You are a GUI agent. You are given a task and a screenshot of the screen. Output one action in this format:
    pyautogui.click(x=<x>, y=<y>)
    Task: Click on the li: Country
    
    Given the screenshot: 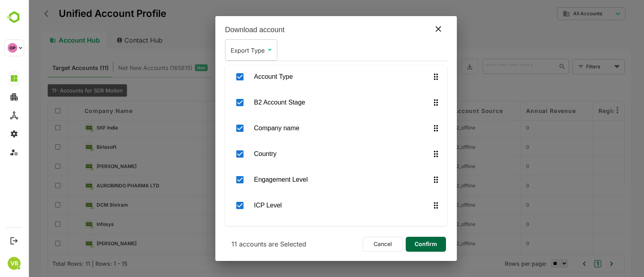 What is the action you would take?
    pyautogui.click(x=308, y=154)
    